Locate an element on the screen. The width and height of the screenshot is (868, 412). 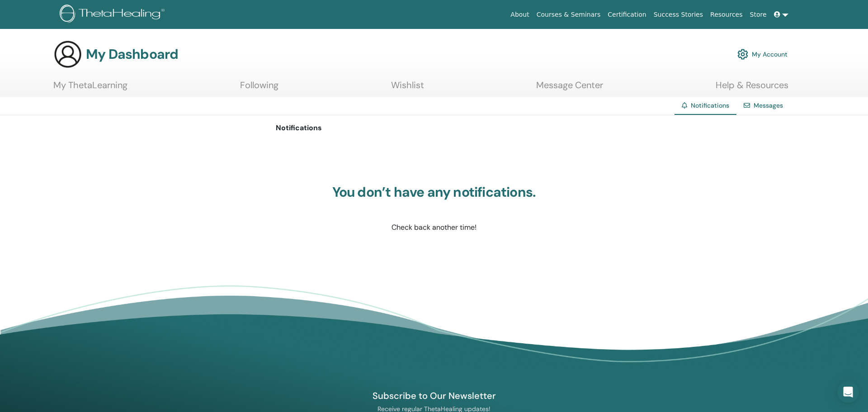
h4: Subscribe to Our Newsletter is located at coordinates (434, 396).